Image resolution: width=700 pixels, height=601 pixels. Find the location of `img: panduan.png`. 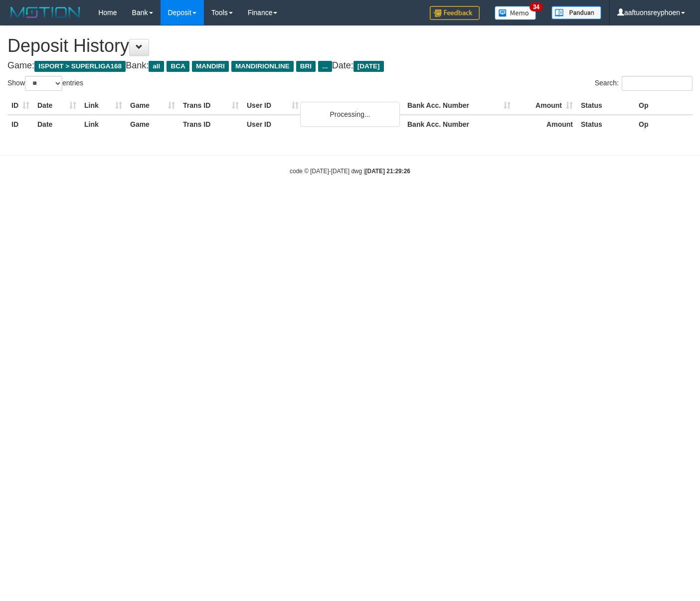

img: panduan.png is located at coordinates (576, 13).